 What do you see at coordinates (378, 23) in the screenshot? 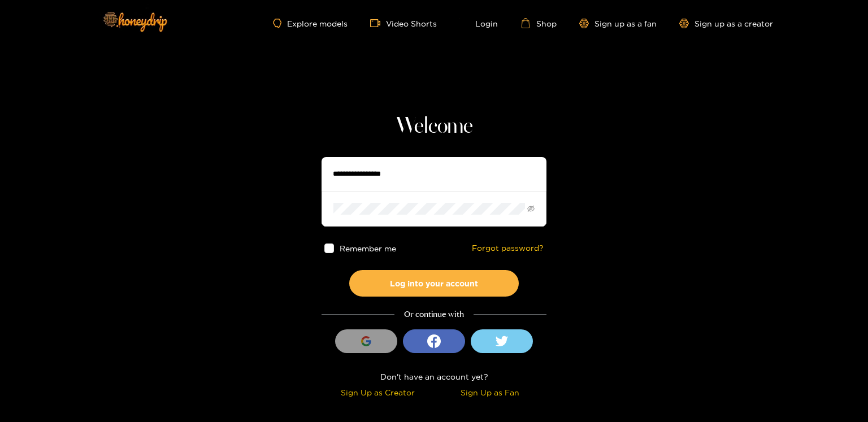
I see `span: video-camera` at bounding box center [378, 23].